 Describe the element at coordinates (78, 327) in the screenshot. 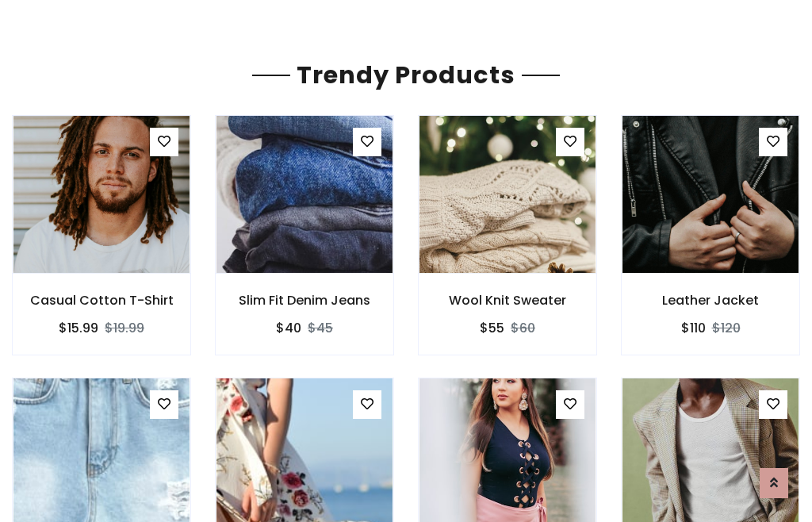

I see `h6: $15.99` at that location.